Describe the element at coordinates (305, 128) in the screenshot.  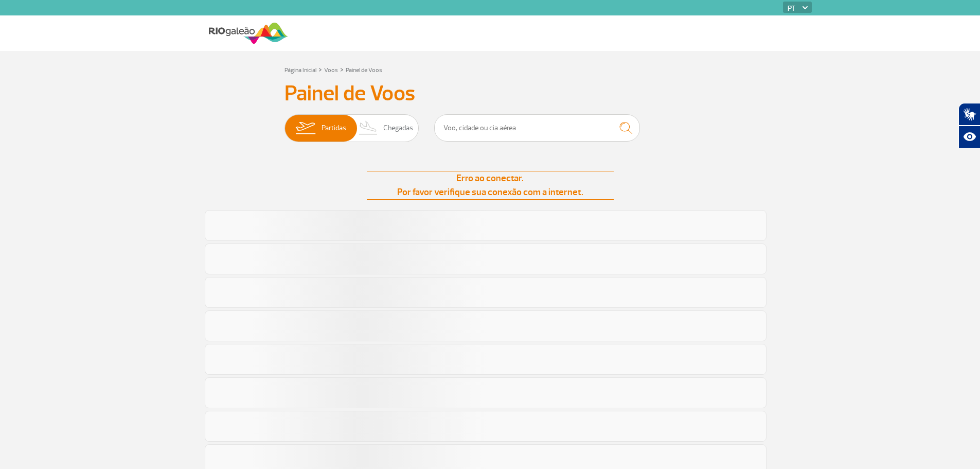
I see `img: slider-embarque` at that location.